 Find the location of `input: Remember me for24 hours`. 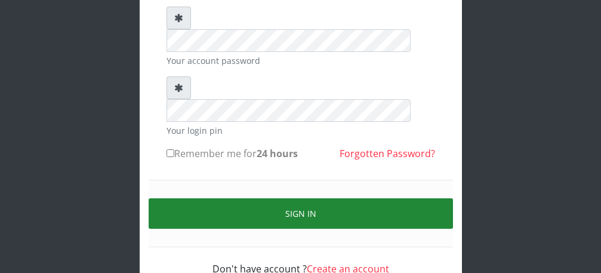

input: Remember me for24 hours is located at coordinates (170, 153).